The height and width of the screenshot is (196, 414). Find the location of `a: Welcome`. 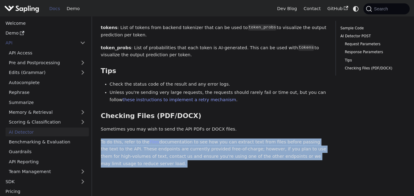

a: Welcome is located at coordinates (45, 23).